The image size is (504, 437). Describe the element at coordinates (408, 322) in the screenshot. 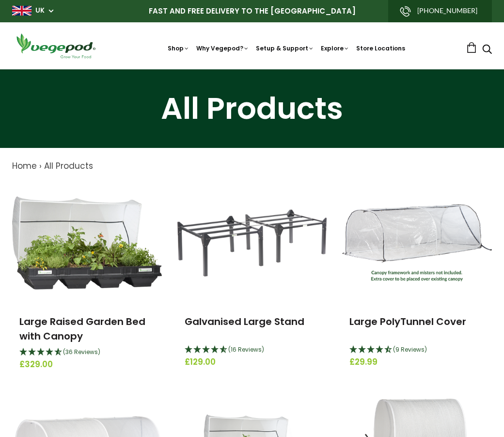

I see `a: Large PolyTunnel Cover` at that location.